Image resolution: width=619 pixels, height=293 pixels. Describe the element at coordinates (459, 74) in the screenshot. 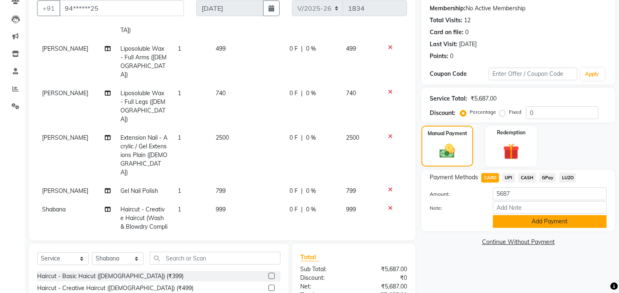

I see `div: Coupon Code` at that location.